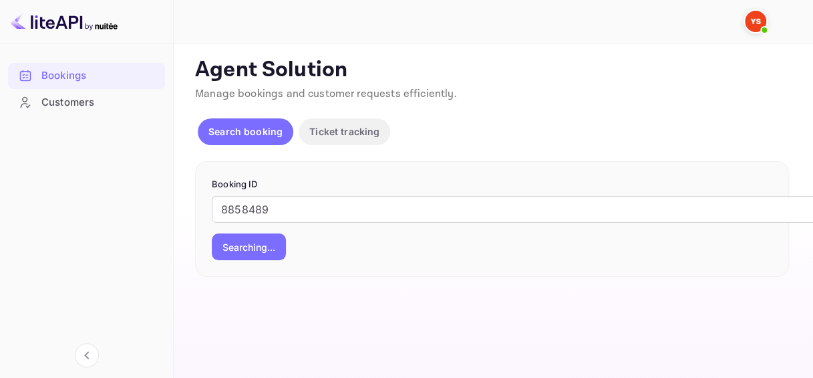  I want to click on p: Booking ID, so click(492, 184).